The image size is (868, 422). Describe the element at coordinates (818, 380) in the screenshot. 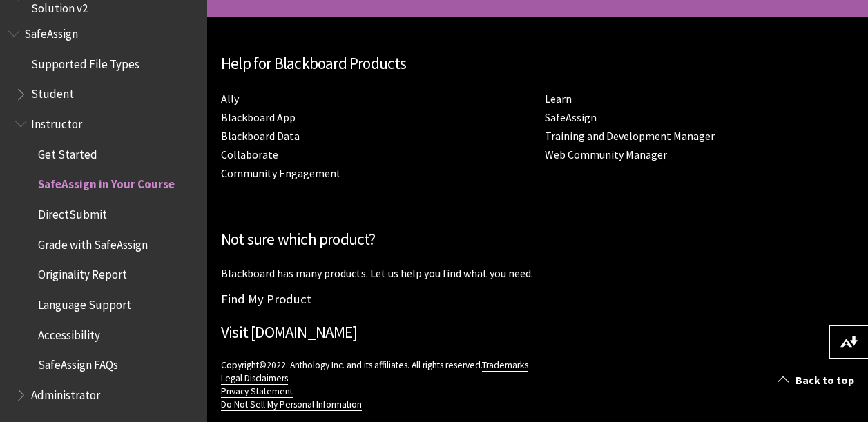

I see `a: Back to top` at that location.